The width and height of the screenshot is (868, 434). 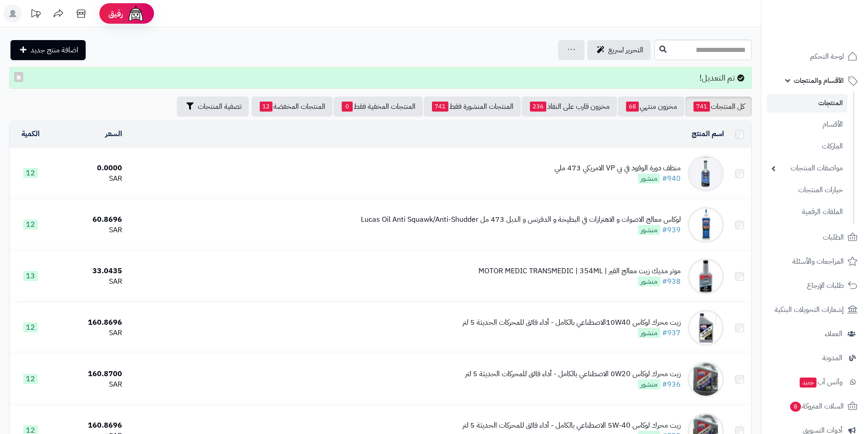 What do you see at coordinates (833, 334) in the screenshot?
I see `span: العملاء` at bounding box center [833, 334].